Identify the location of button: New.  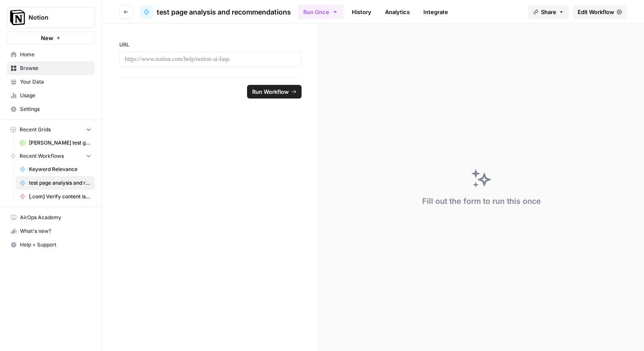
(51, 38).